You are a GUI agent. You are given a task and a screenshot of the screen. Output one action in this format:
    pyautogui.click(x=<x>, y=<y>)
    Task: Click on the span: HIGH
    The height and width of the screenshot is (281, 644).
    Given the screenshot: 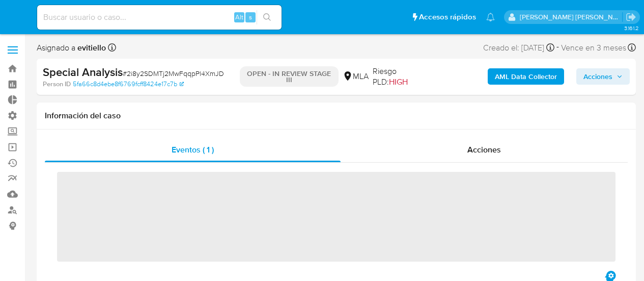 What is the action you would take?
    pyautogui.click(x=398, y=82)
    